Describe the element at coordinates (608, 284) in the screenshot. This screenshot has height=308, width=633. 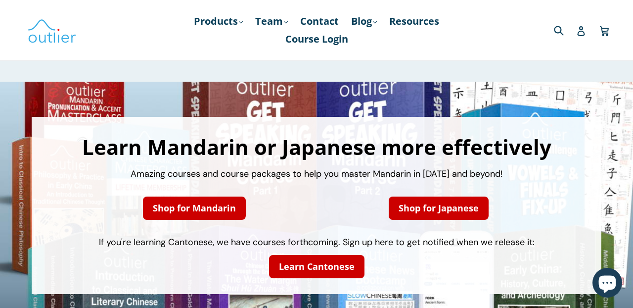
I see `inbox-online-store-chat: Shopify online store chat` at that location.